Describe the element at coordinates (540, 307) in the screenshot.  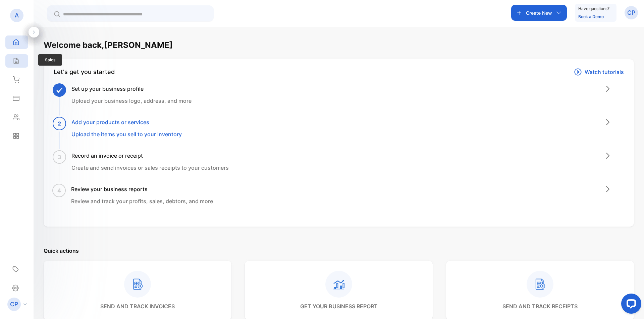
I see `p: send and track receipts` at that location.